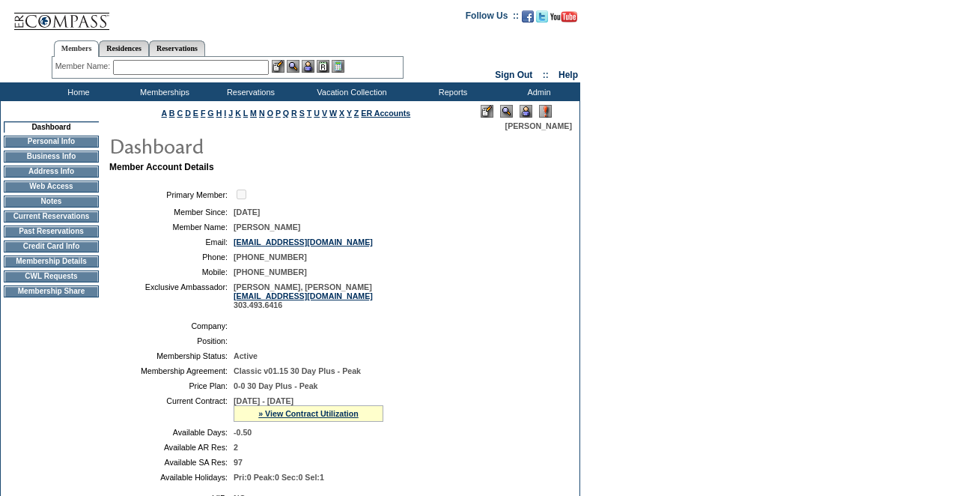  Describe the element at coordinates (513, 75) in the screenshot. I see `a: Sign Out` at that location.